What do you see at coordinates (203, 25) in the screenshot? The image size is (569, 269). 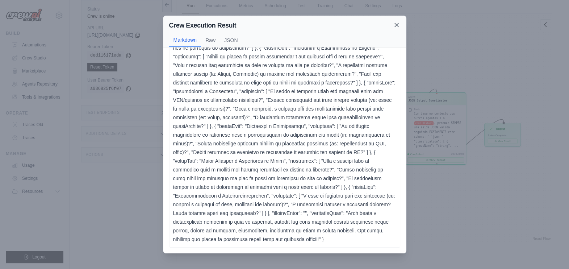 I see `h2: Crew Execution Result` at bounding box center [203, 25].